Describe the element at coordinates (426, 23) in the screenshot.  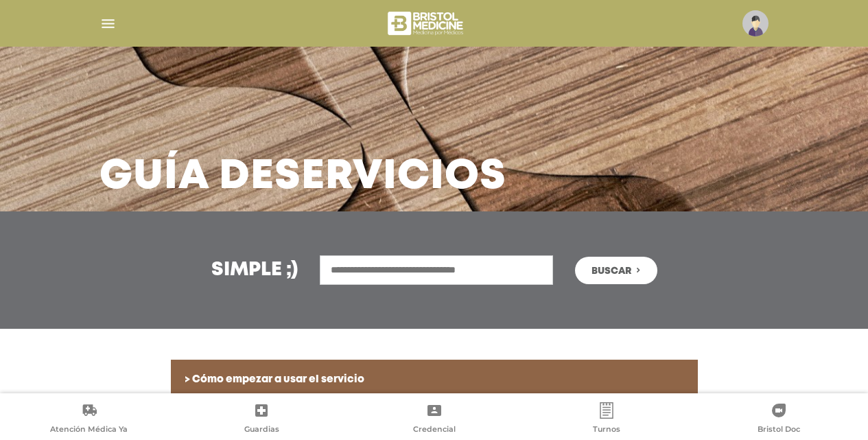
I see `img: bristol-medicine-blanco.png` at that location.